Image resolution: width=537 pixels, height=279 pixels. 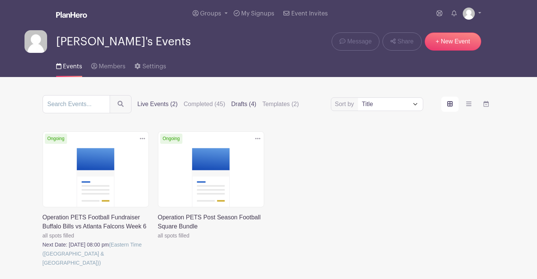 I want to click on div: order and view, so click(x=468, y=104).